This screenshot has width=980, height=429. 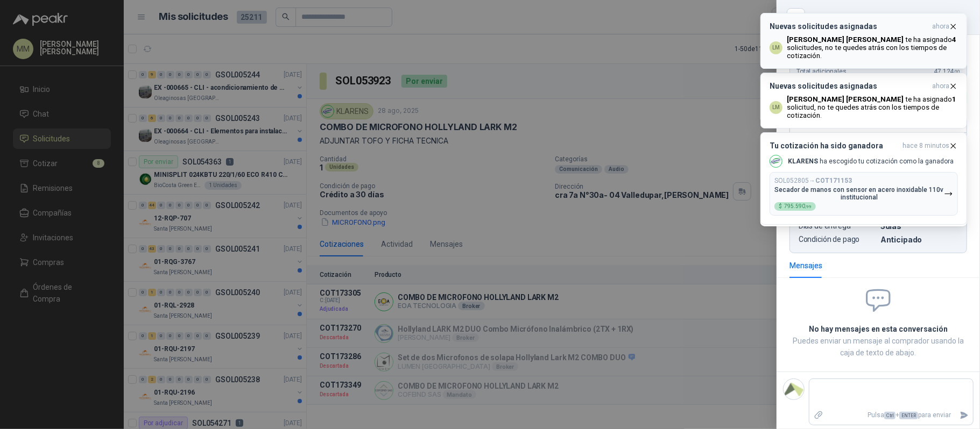 I want to click on div: COT173305, so click(x=889, y=17).